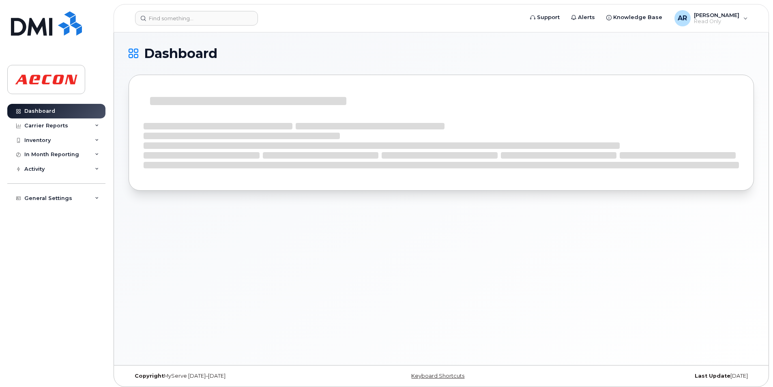 The height and width of the screenshot is (387, 773). I want to click on span: Dashboard, so click(181, 54).